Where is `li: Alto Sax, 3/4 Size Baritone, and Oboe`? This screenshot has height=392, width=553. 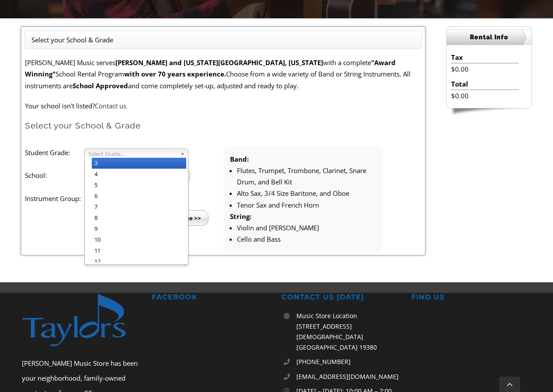
li: Alto Sax, 3/4 Size Baritone, and Oboe is located at coordinates (306, 193).